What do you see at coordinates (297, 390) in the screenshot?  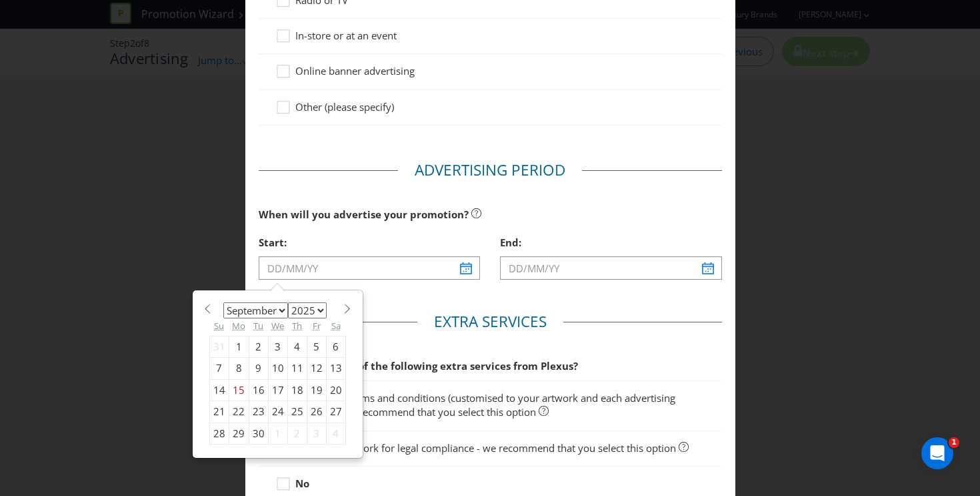 I see `div: 18` at bounding box center [297, 390].